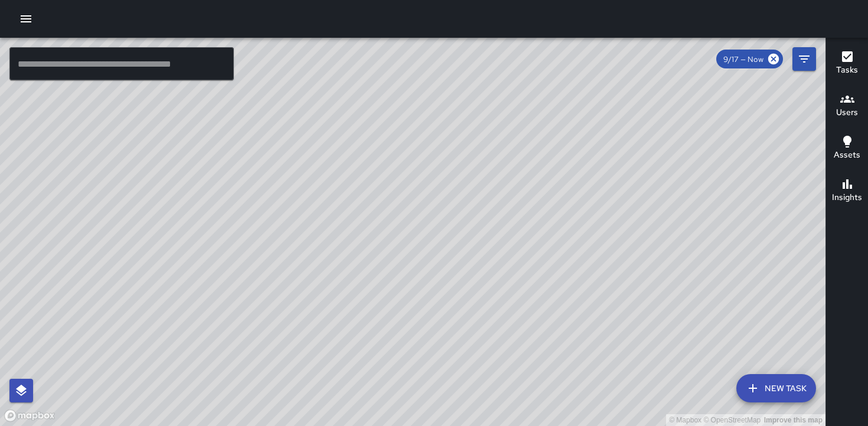 This screenshot has width=868, height=426. What do you see at coordinates (847, 191) in the screenshot?
I see `button: Insights` at bounding box center [847, 191].